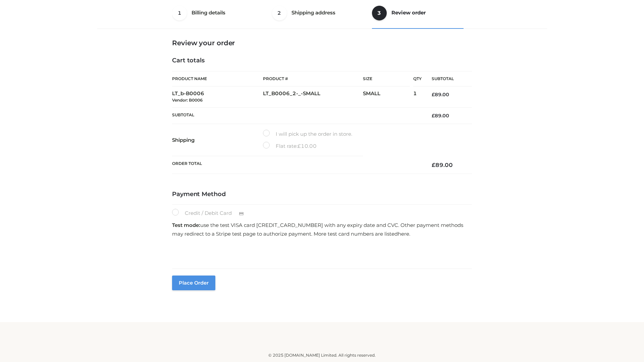 The image size is (644, 362). Describe the element at coordinates (322, 61) in the screenshot. I see `h4: Cart totals` at that location.